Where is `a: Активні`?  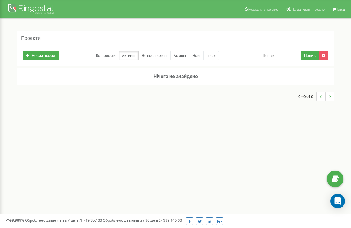 a: Активні is located at coordinates (128, 56).